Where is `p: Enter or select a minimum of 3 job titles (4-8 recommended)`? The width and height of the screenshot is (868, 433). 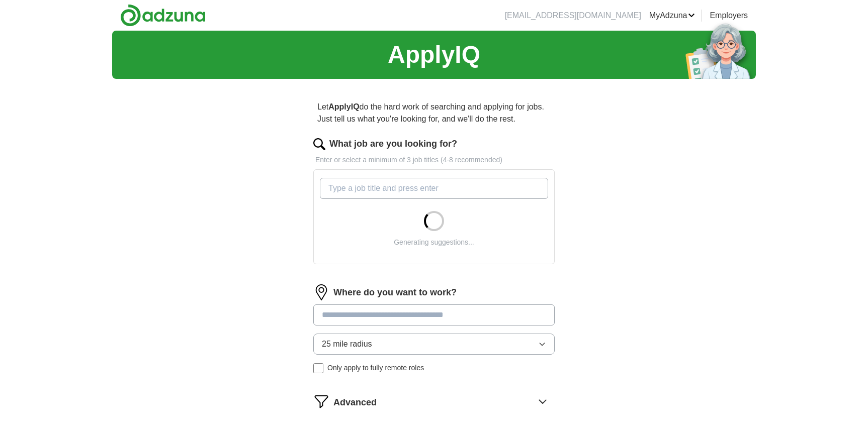 p: Enter or select a minimum of 3 job titles (4-8 recommended) is located at coordinates (434, 159).